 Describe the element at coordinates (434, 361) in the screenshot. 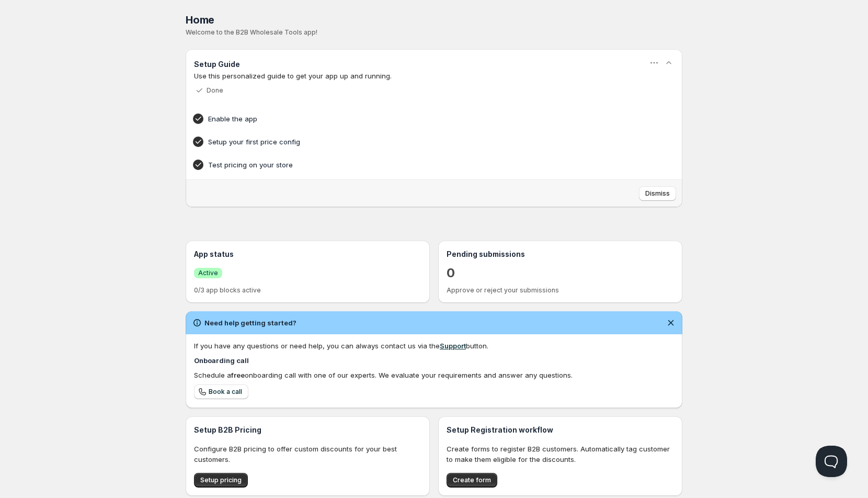

I see `h4: Onboarding call` at that location.